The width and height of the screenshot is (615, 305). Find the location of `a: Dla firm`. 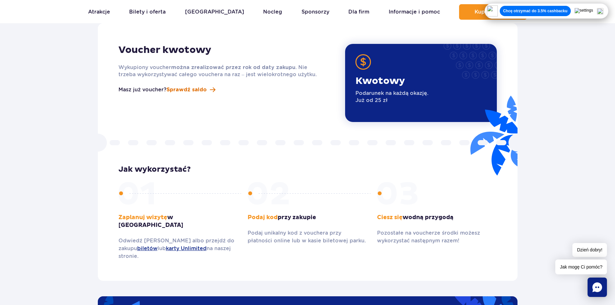

a: Dla firm is located at coordinates (358, 12).